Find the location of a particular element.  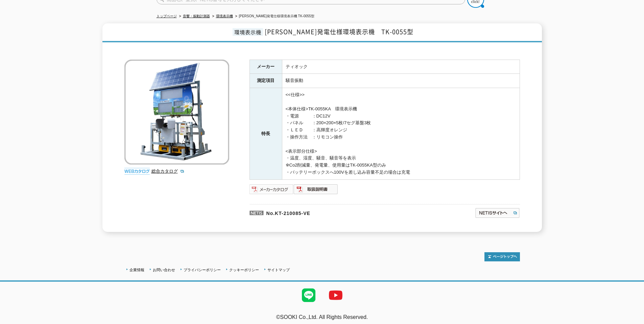

th: メーカー is located at coordinates (266, 67).